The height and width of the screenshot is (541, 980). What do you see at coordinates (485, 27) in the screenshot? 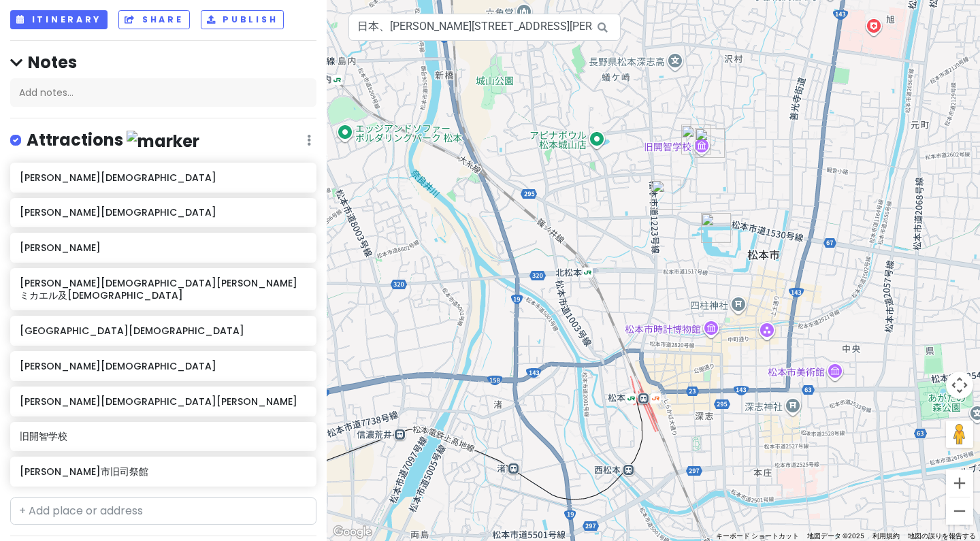
I see `input: Search a place` at bounding box center [485, 27].